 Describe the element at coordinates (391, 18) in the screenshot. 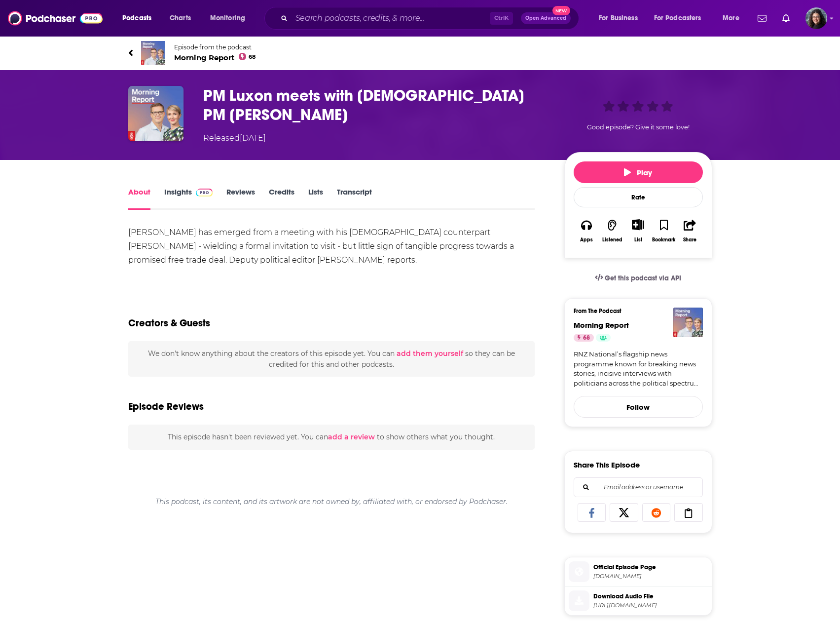

I see `input: Search podcasts, credits, & more...` at that location.